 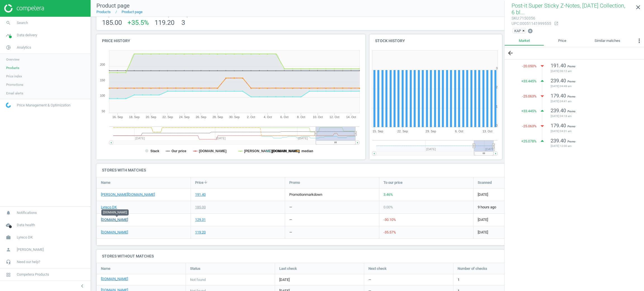 I want to click on div: 191.40, so click(x=200, y=195).